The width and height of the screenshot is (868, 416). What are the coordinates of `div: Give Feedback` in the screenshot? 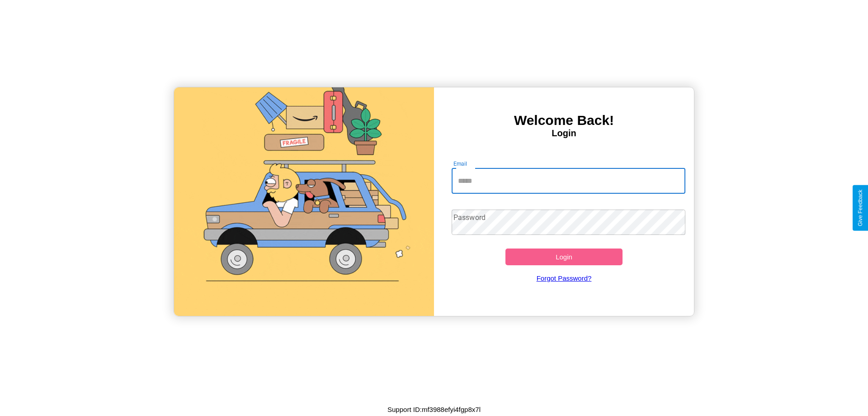 It's located at (860, 208).